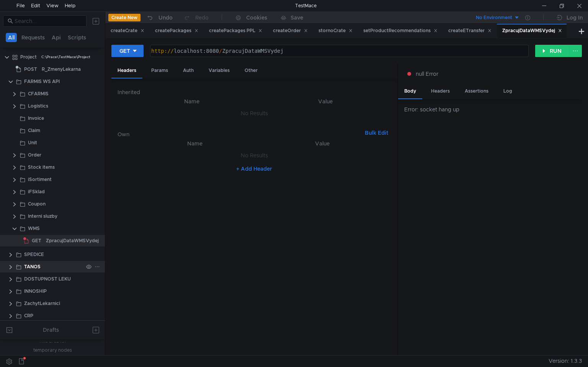 The width and height of the screenshot is (588, 367). Describe the element at coordinates (66, 57) in the screenshot. I see `div: C:\Prace\TestMace\Project` at that location.